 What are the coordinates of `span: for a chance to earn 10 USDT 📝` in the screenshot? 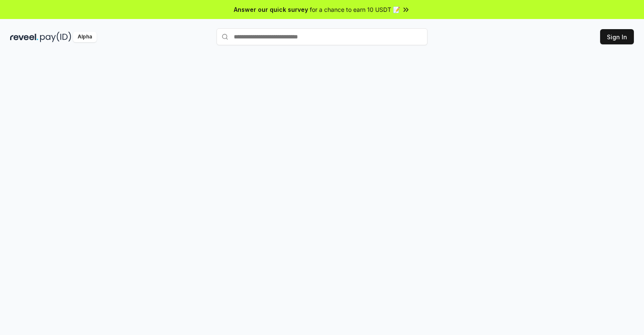 It's located at (355, 9).